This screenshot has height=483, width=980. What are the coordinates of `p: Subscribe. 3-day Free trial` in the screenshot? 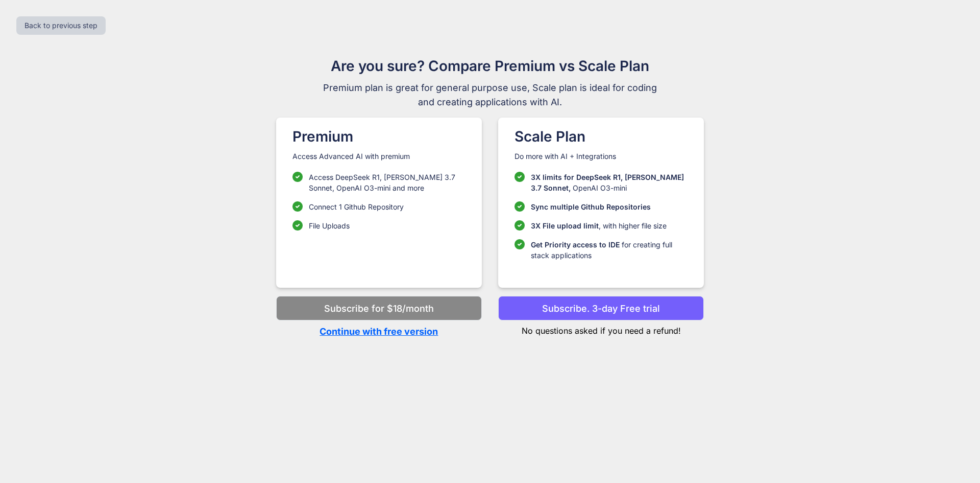 It's located at (601, 308).